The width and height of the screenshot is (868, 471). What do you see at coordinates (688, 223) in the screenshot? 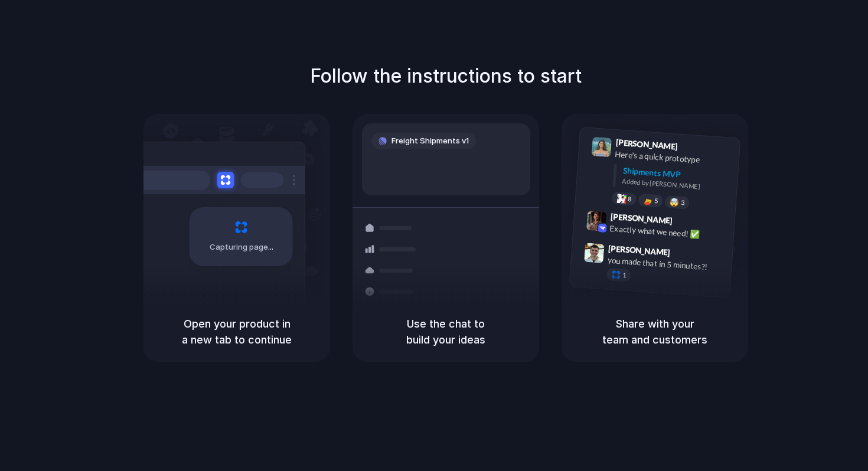
I see `span: 9:42 AM` at bounding box center [688, 223].